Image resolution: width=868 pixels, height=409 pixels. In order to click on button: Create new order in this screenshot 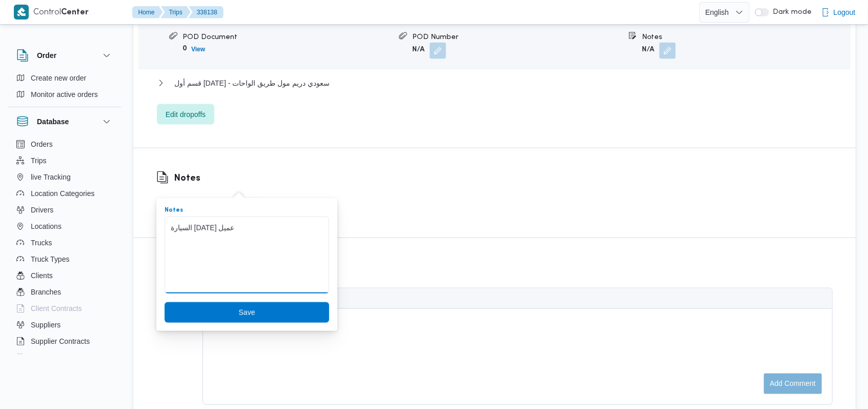, I will do `click(64, 78)`.